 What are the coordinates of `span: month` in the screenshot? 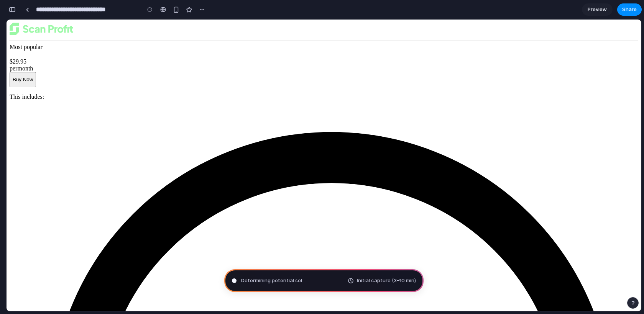 It's located at (18, 49).